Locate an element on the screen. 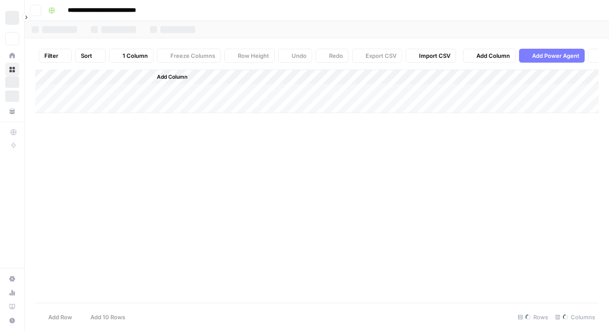 Image resolution: width=609 pixels, height=331 pixels. span: Import CSV is located at coordinates (435, 56).